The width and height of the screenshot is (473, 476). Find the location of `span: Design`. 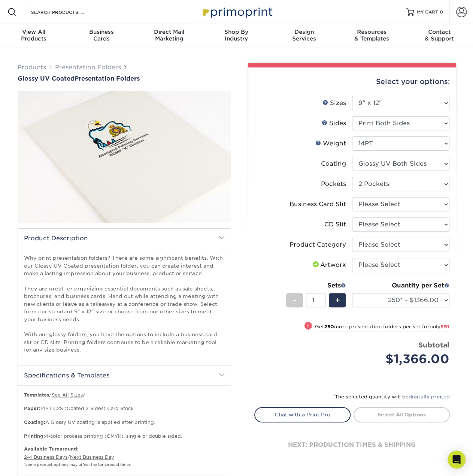

span: Design is located at coordinates (304, 32).